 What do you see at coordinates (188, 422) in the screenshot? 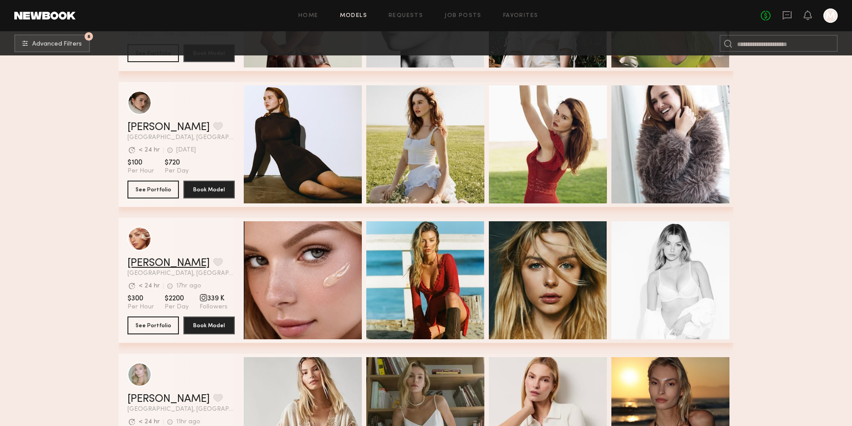
I see `div: 11hr ago` at bounding box center [188, 422].